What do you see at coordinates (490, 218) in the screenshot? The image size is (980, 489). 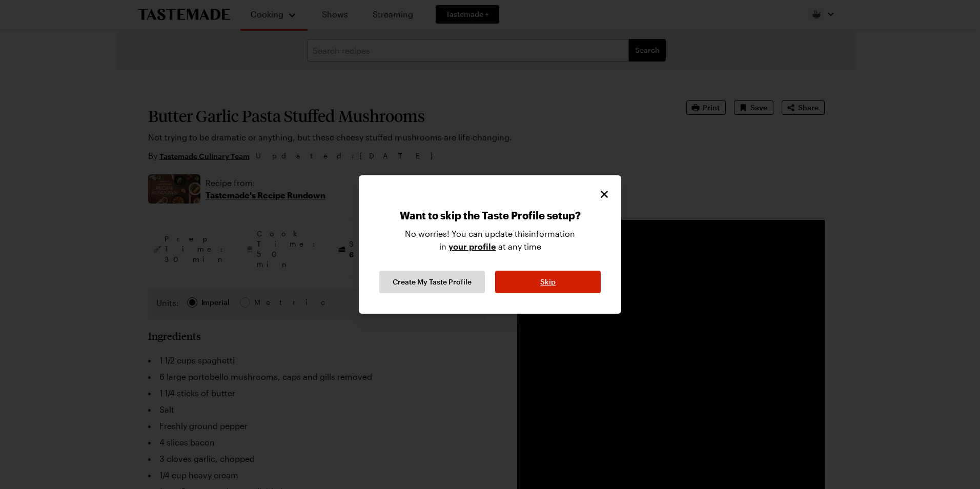 I see `p: Want to skip the Taste Profile setup?` at bounding box center [490, 218].